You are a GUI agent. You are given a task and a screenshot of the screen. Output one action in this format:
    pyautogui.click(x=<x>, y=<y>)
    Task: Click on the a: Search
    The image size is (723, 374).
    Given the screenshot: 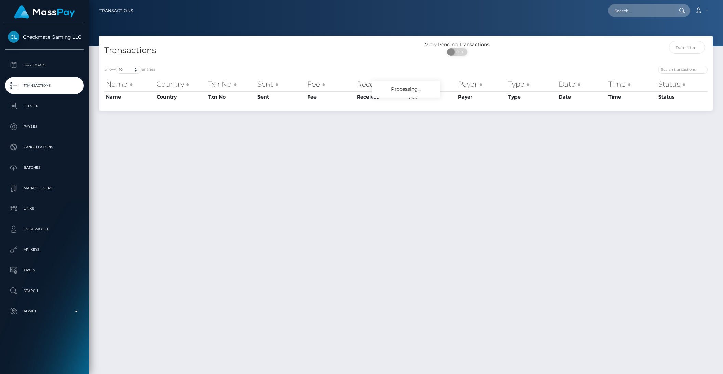 What is the action you would take?
    pyautogui.click(x=44, y=291)
    